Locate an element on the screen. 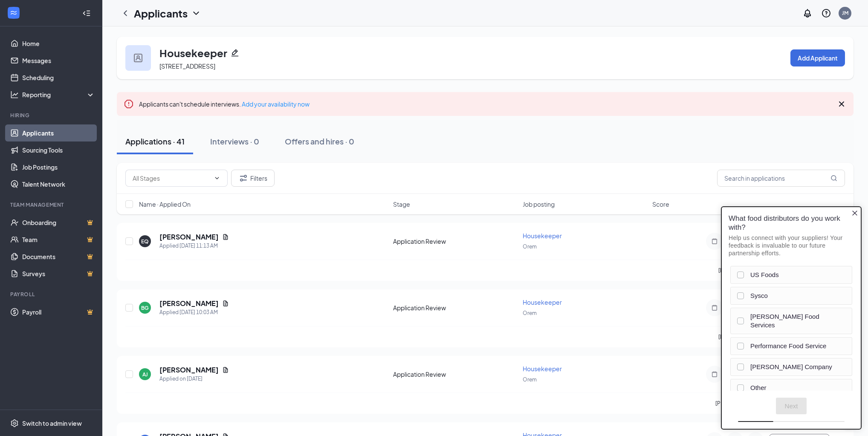 This screenshot has height=436, width=868. div: AJ is located at coordinates (145, 374).